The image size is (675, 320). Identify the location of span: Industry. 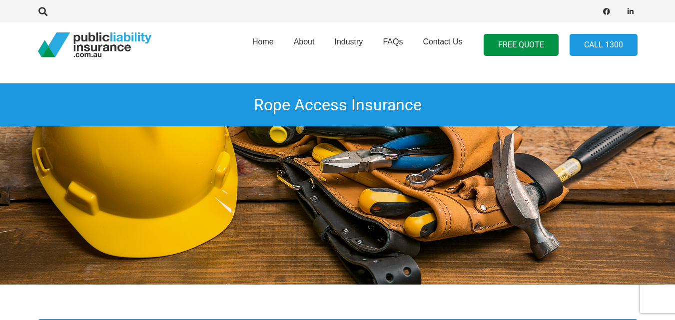
(348, 41).